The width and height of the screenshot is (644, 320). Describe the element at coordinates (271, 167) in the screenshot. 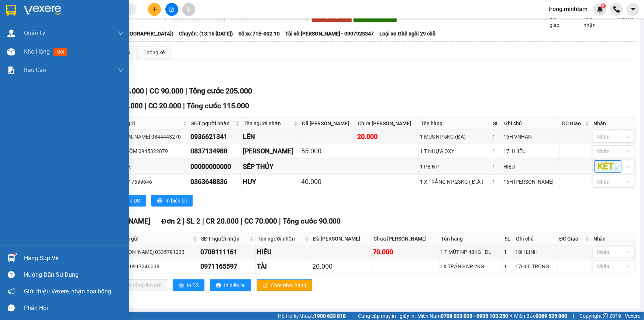

I see `td: SẾP THỦY` at that location.